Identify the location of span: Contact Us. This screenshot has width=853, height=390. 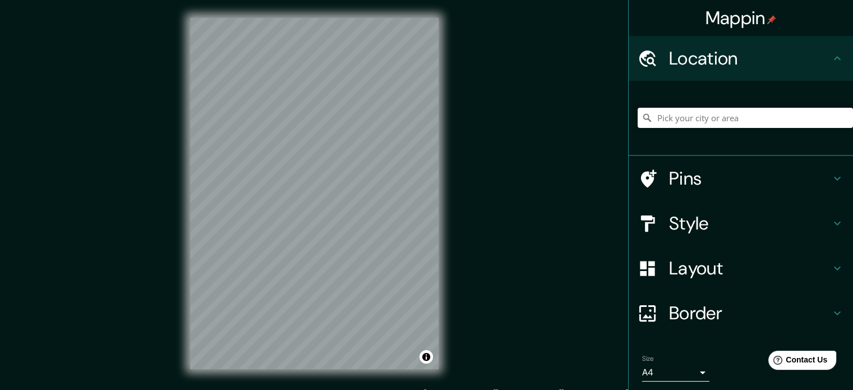
(53, 13).